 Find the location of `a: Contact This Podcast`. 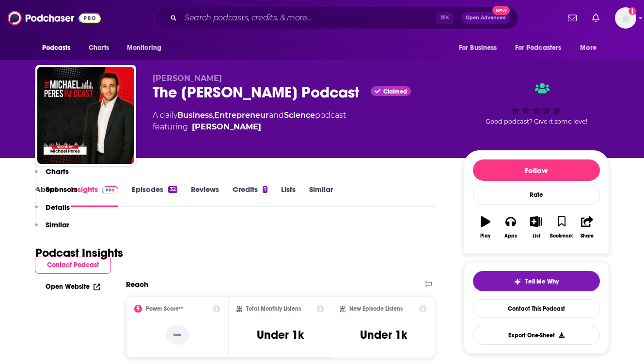

a: Contact This Podcast is located at coordinates (536, 308).